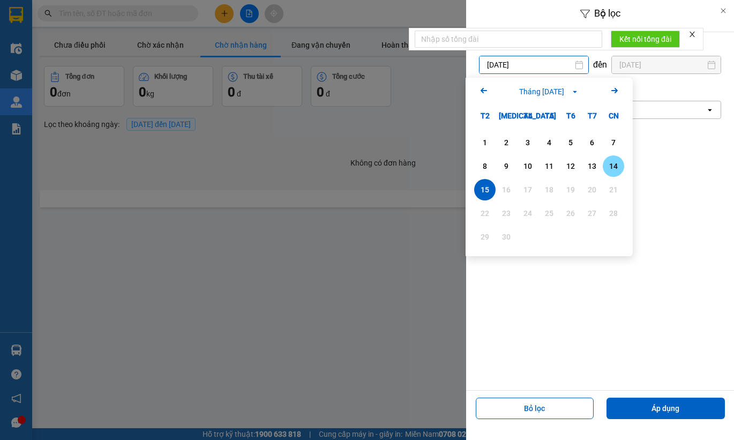 Image resolution: width=734 pixels, height=440 pixels. Describe the element at coordinates (485, 142) in the screenshot. I see `div: Choose Thứ Hai, tháng 09 1 2025. It's available.` at that location.